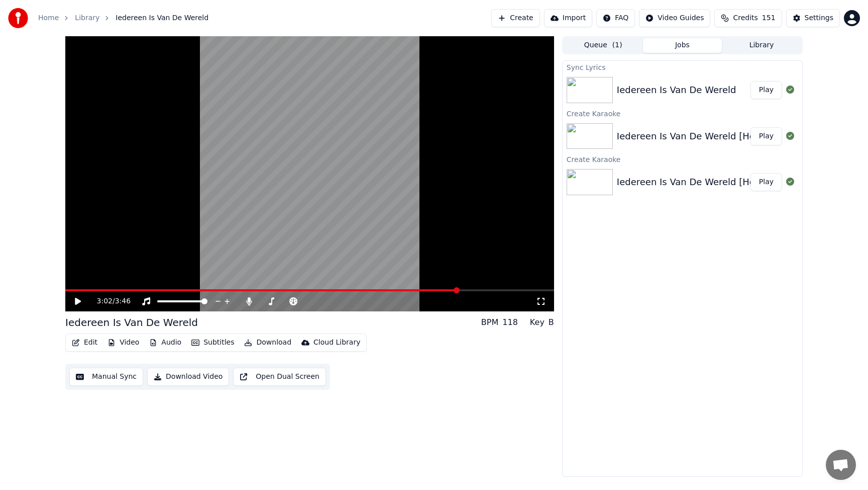 The height and width of the screenshot is (490, 868). Describe the element at coordinates (510, 322) in the screenshot. I see `div: 118` at that location.